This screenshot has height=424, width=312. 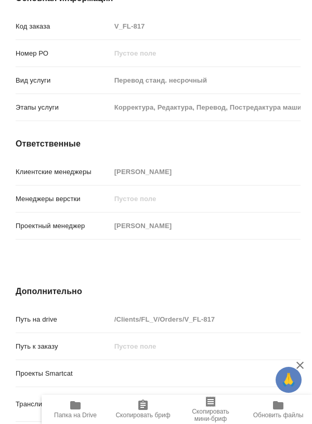 What do you see at coordinates (63, 80) in the screenshot?
I see `p: Вид услуги` at bounding box center [63, 80].